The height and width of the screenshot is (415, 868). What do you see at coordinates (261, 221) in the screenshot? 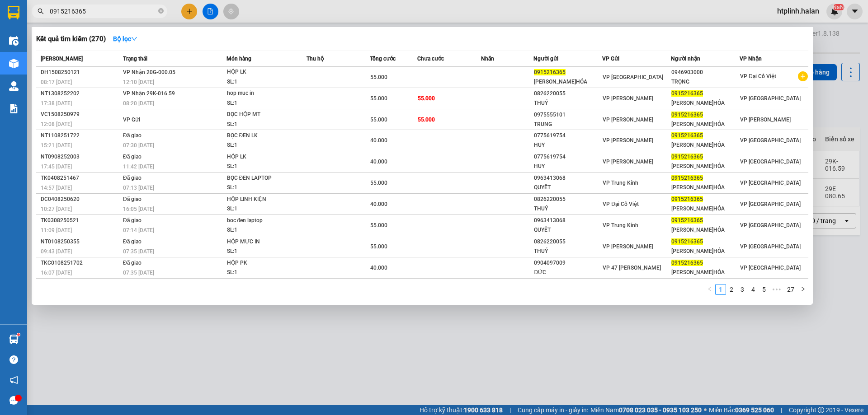
I see `div: boc đen laptop` at bounding box center [261, 221].